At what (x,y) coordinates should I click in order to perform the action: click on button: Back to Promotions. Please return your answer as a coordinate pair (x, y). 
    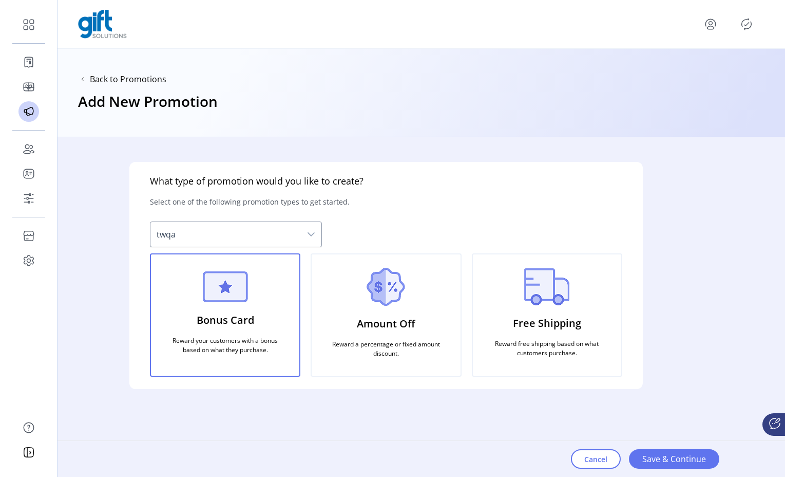
    Looking at the image, I should click on (128, 79).